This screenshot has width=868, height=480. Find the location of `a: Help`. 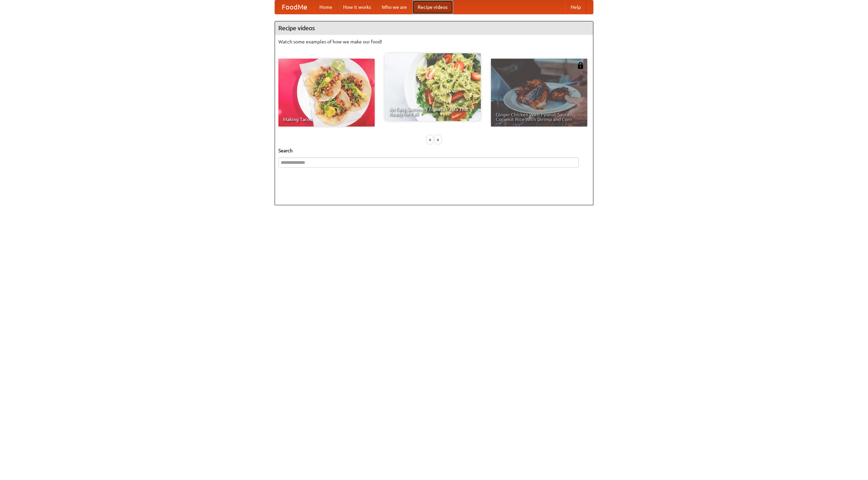

a: Help is located at coordinates (576, 7).